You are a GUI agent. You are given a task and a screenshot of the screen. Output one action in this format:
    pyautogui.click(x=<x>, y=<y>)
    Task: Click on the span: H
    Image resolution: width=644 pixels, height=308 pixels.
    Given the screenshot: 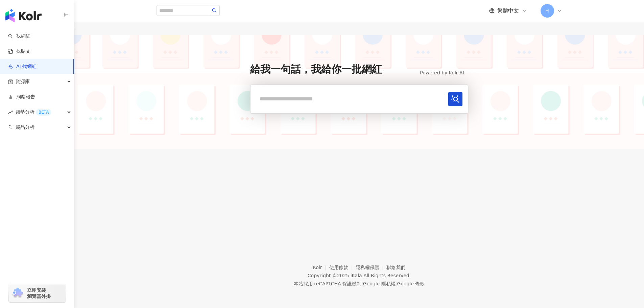 What is the action you would take?
    pyautogui.click(x=547, y=11)
    